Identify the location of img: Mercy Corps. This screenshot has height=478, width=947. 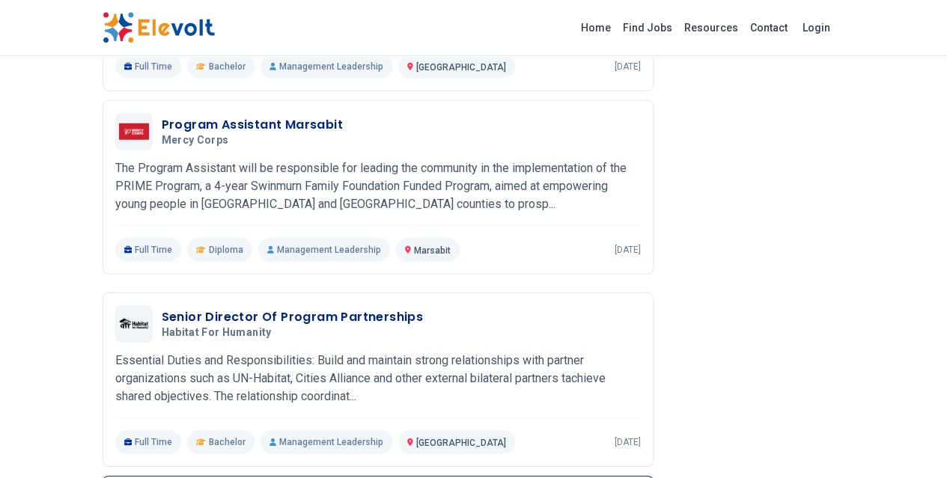
(134, 132).